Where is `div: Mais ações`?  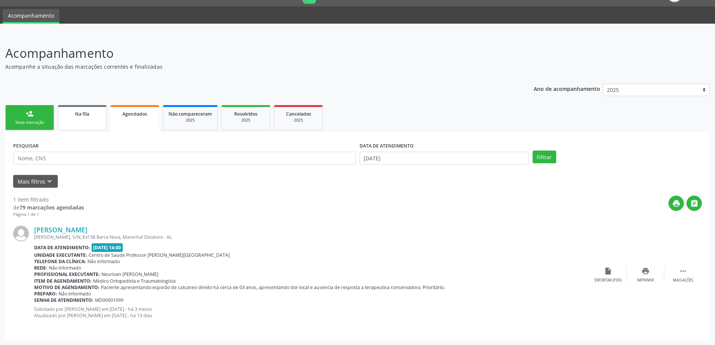
div: Mais ações is located at coordinates (683, 280).